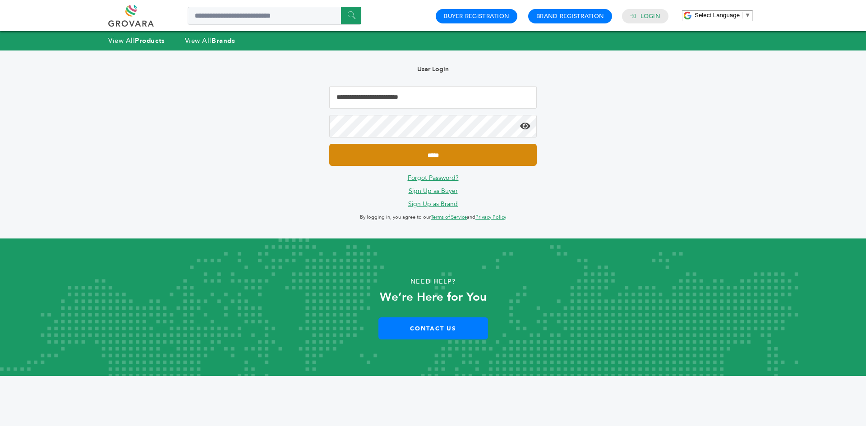  I want to click on a: View AllProducts, so click(137, 41).